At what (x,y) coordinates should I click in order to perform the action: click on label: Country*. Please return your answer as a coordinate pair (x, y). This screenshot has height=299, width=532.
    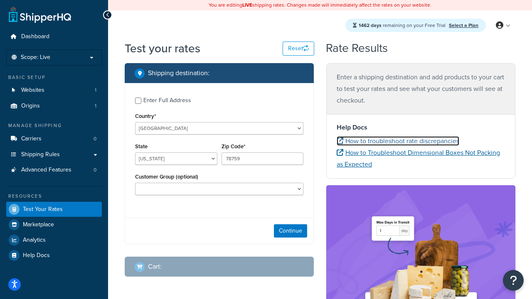
    Looking at the image, I should click on (145, 116).